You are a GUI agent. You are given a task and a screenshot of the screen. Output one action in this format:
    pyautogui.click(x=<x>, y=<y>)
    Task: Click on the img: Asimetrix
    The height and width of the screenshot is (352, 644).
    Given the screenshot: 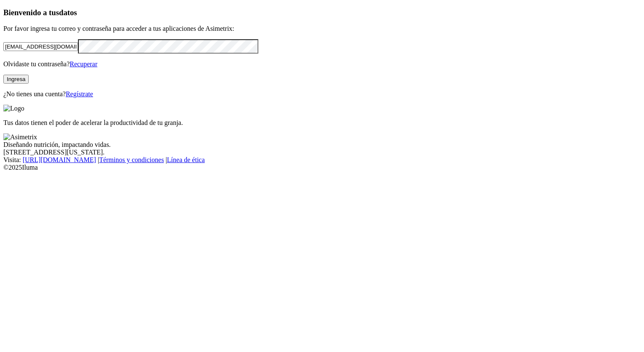 What is the action you would take?
    pyautogui.click(x=20, y=137)
    